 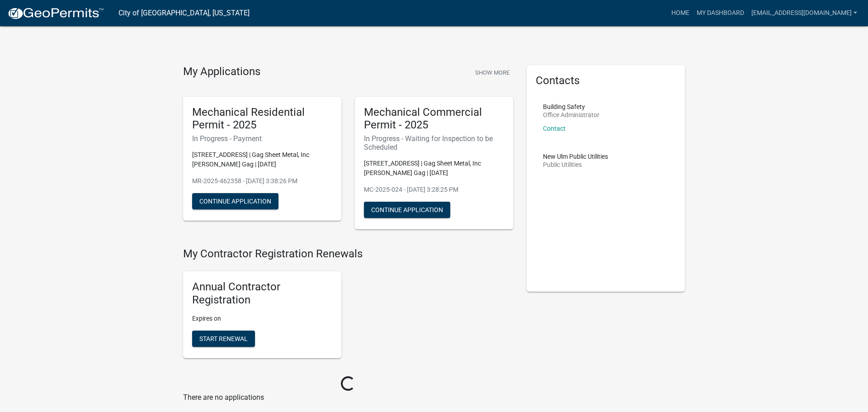 I want to click on h5: Contacts, so click(x=606, y=80).